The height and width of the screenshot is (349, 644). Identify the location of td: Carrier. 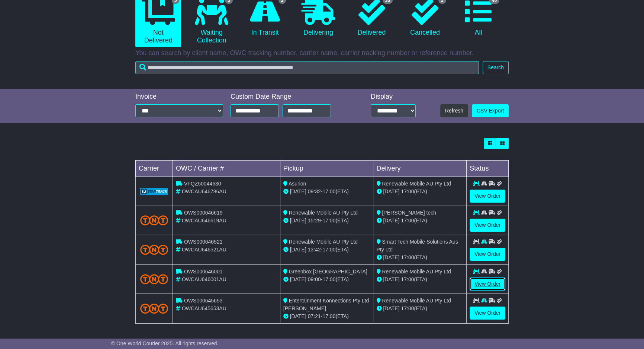
(155, 169).